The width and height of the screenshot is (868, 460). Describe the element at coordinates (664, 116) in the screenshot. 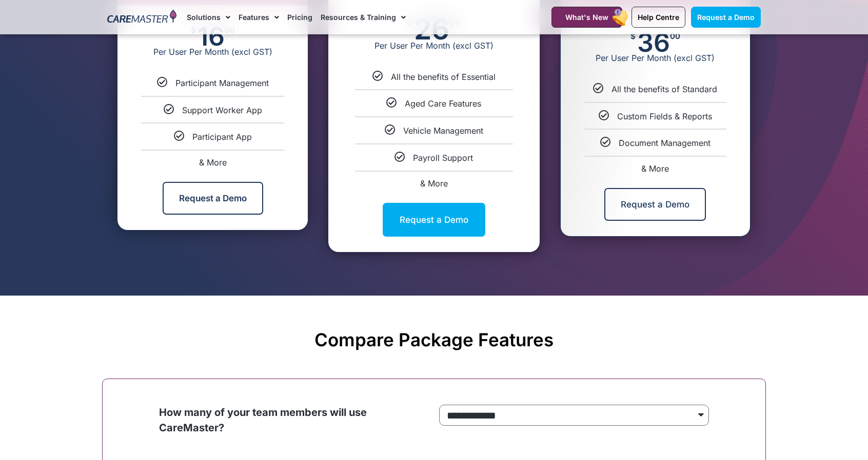

I see `span: Custom Fields & Reports` at that location.